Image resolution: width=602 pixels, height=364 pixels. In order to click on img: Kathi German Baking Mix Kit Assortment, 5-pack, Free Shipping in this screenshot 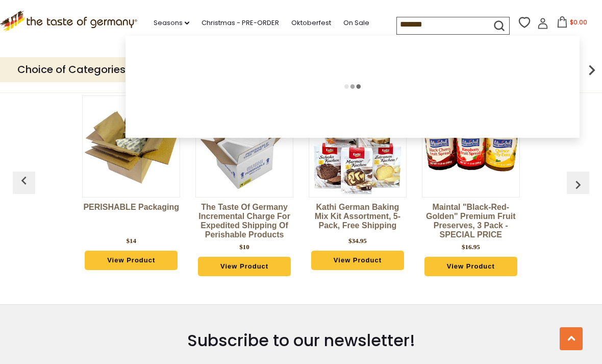, I will do `click(358, 146)`.